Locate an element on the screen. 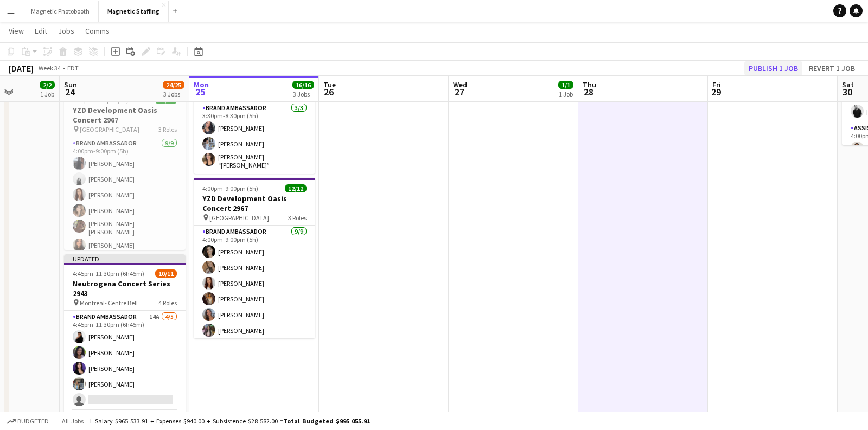  span: 24/25 is located at coordinates (173, 84).